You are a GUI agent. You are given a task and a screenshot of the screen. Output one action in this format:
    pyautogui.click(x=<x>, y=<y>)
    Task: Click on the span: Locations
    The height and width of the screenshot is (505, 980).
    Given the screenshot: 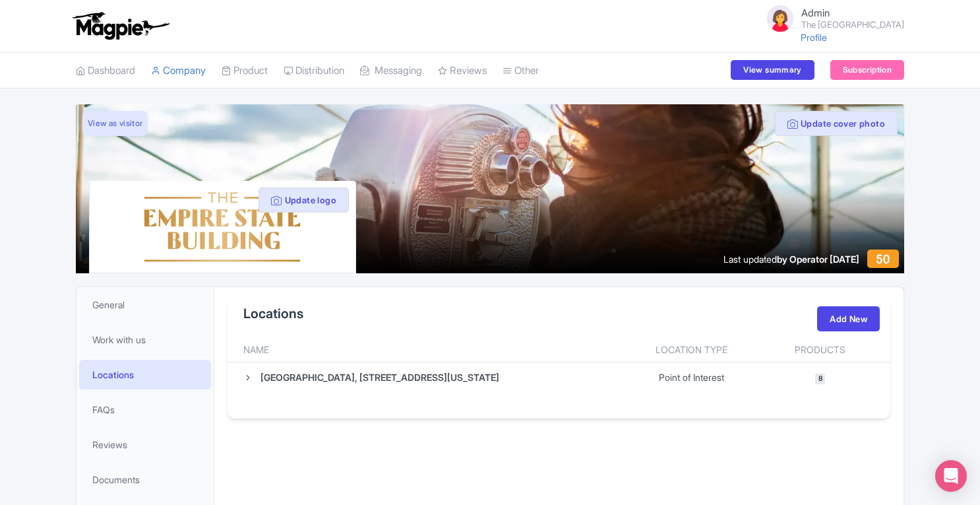 What is the action you would take?
    pyautogui.click(x=112, y=374)
    